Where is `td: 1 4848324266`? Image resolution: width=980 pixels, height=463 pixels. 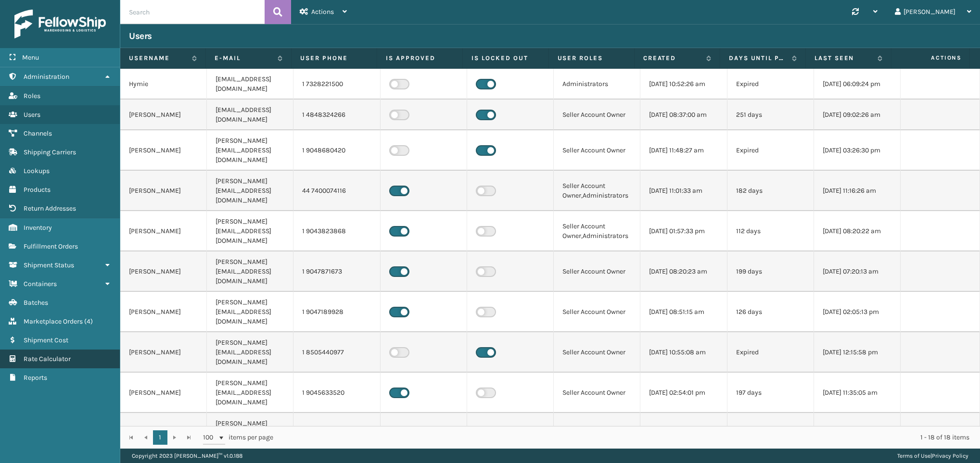
td: 1 4848324266 is located at coordinates (336, 115).